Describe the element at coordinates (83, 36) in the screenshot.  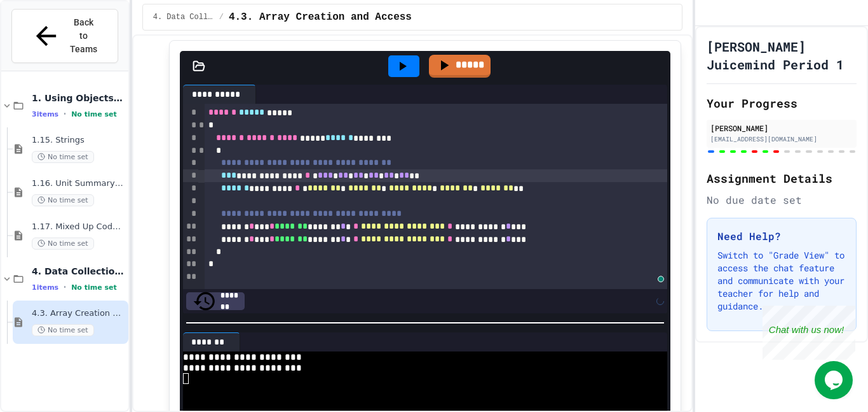
I see `span: Back to Teams` at that location.